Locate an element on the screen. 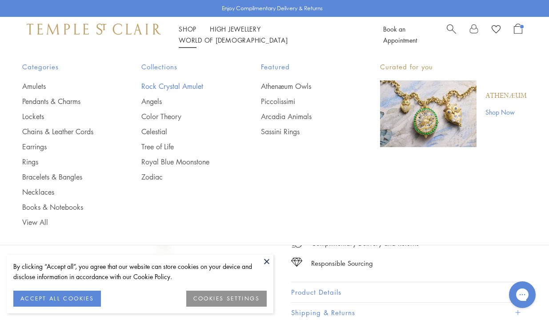 The width and height of the screenshot is (549, 320). a: Lockets is located at coordinates (64, 117).